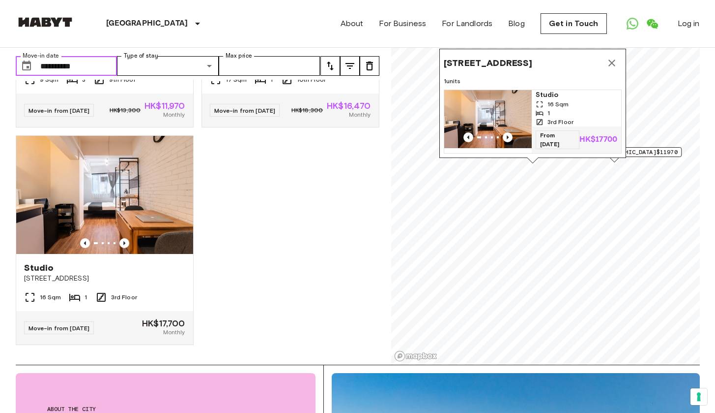 Image resolution: width=715 pixels, height=413 pixels. What do you see at coordinates (236, 80) in the screenshot?
I see `span: 17 Sqm` at bounding box center [236, 80].